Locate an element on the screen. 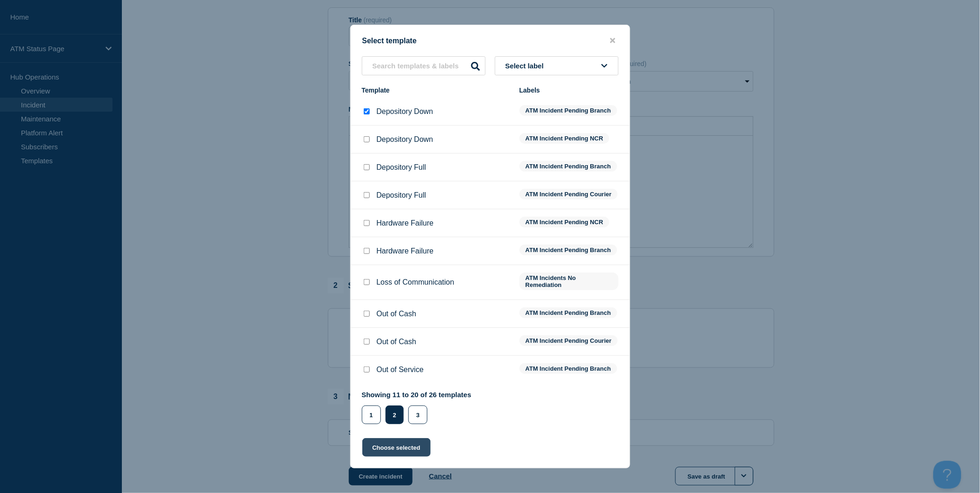 This screenshot has height=493, width=980. input: Loss of Communication checkbox is located at coordinates (367, 282).